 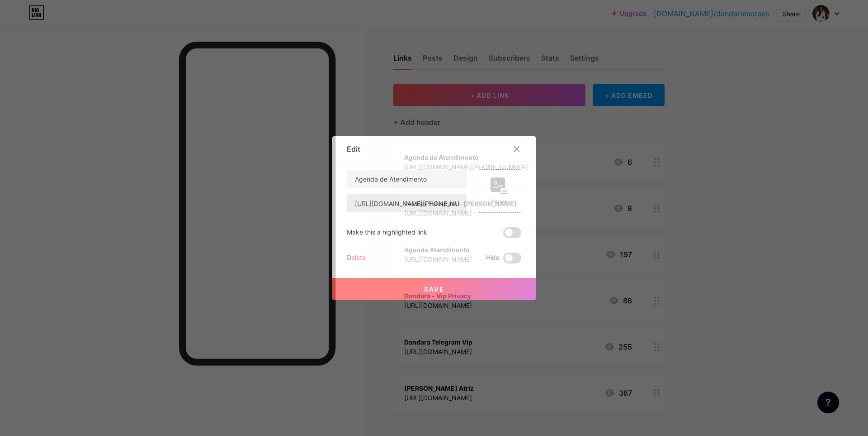 What do you see at coordinates (356, 258) in the screenshot?
I see `div: Delete` at bounding box center [356, 258].